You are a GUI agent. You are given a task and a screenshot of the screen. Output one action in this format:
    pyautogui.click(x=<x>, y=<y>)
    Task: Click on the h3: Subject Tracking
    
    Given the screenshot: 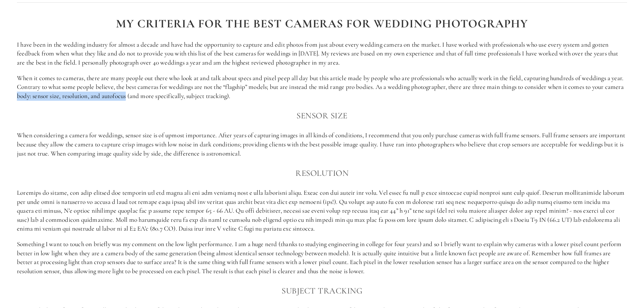 What is the action you would take?
    pyautogui.click(x=322, y=290)
    